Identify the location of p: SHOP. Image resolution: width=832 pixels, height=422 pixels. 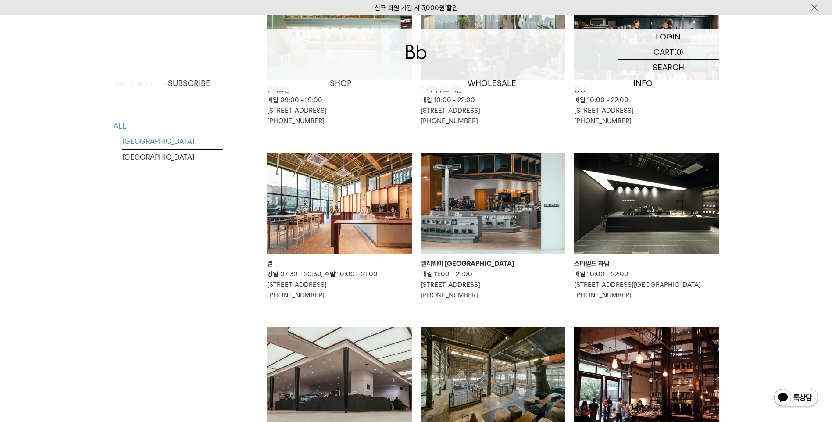
(340, 83).